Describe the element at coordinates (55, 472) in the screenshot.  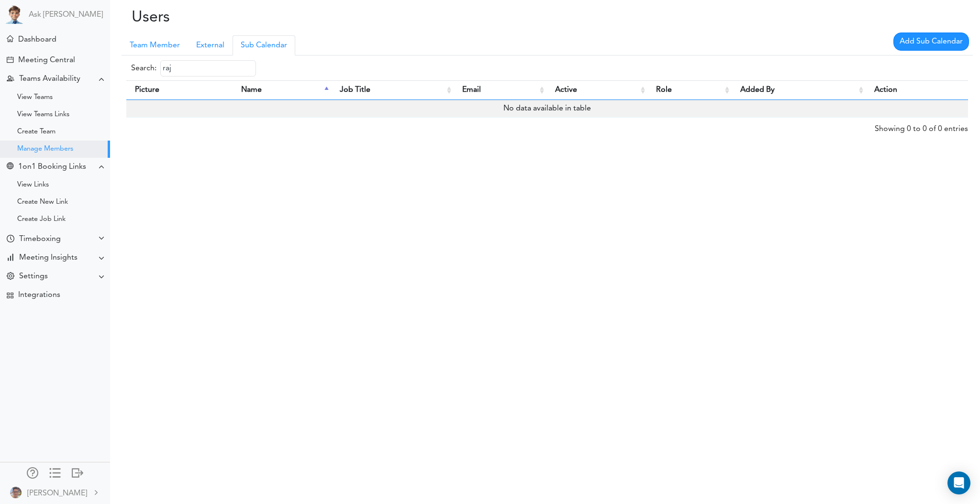
I see `div: Show only icons` at that location.